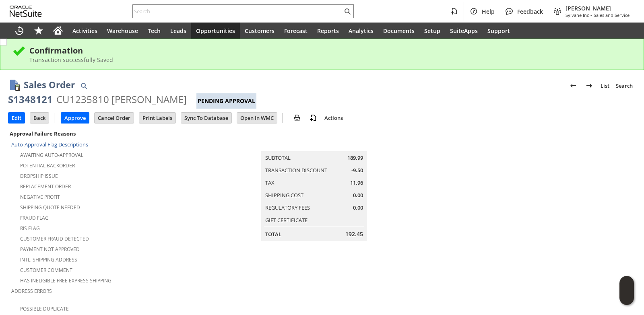 The width and height of the screenshot is (644, 315). Describe the element at coordinates (237, 12) in the screenshot. I see `input: Search` at that location.